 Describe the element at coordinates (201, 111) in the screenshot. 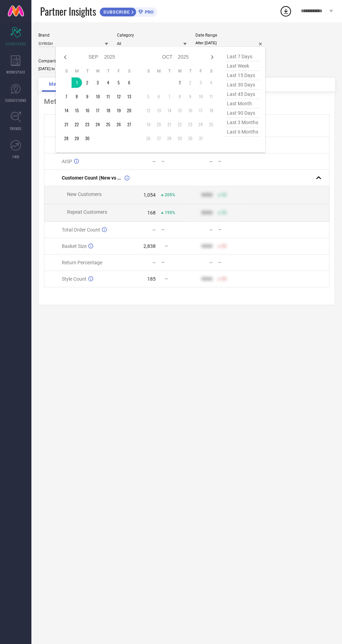

I see `td: Fri Oct 17 2025` at that location.